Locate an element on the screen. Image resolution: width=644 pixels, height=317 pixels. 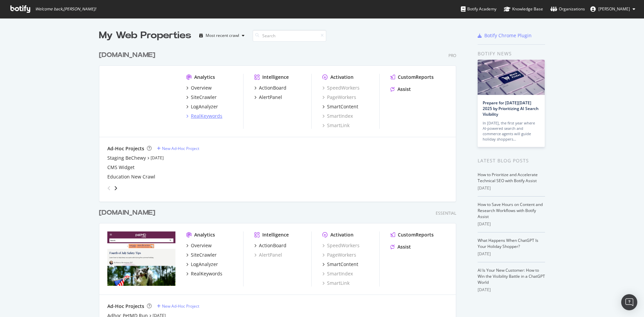
img: Prepare for Black Friday 2025 by Prioritizing AI Search Visibility is located at coordinates (511, 77).